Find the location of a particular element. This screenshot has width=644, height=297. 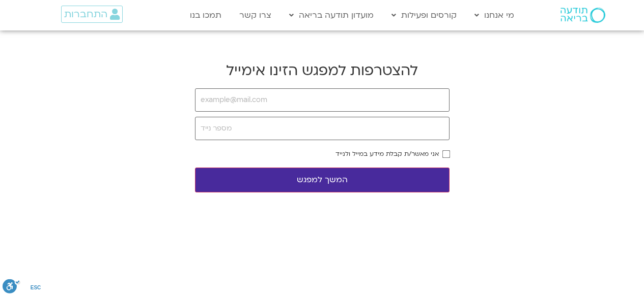

input: מספר נייד is located at coordinates (322, 129).